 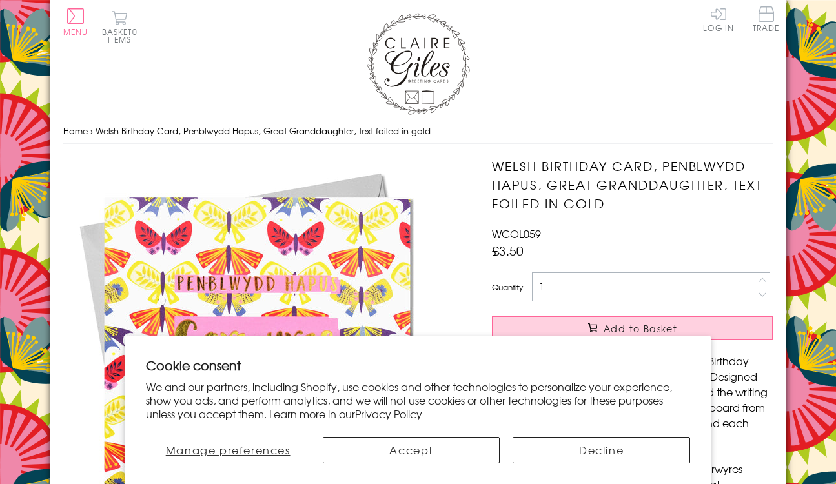 What do you see at coordinates (123, 35) in the screenshot?
I see `span: 0 items` at bounding box center [123, 35].